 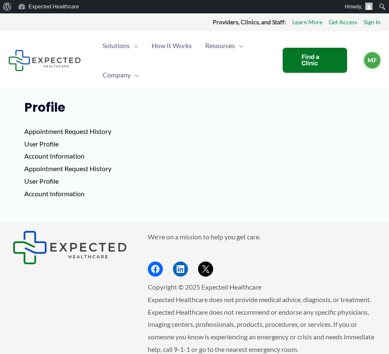 What do you see at coordinates (185, 60) in the screenshot?
I see `nav: Primary Site Navigation` at bounding box center [185, 60].